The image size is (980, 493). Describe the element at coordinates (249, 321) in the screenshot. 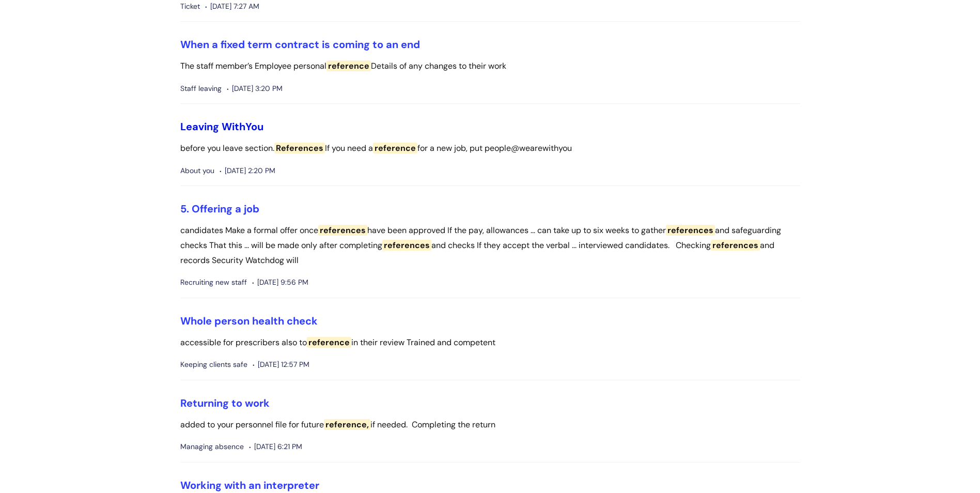

I see `a: Whole person health check` at that location.